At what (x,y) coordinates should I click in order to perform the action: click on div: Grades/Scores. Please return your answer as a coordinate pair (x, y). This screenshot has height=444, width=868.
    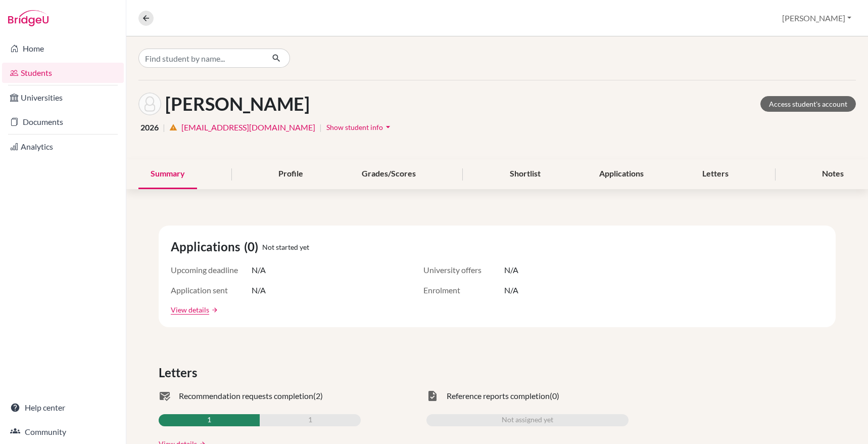
    Looking at the image, I should click on (389, 174).